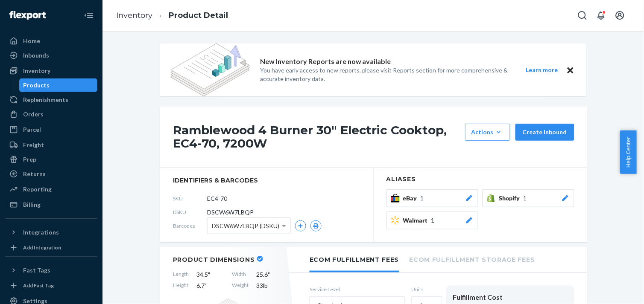 This screenshot has height=304, width=644. Describe the element at coordinates (51, 145) in the screenshot. I see `a: Freight` at that location.